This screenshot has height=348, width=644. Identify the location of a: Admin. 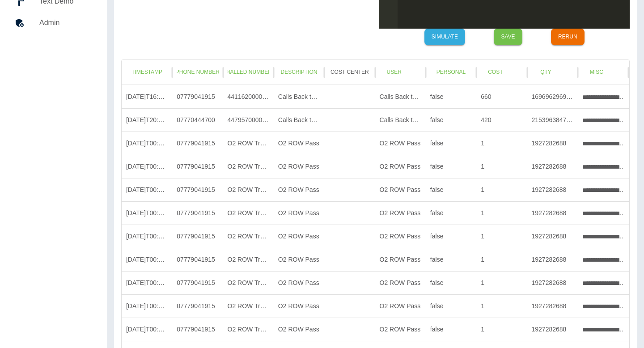
(53, 23).